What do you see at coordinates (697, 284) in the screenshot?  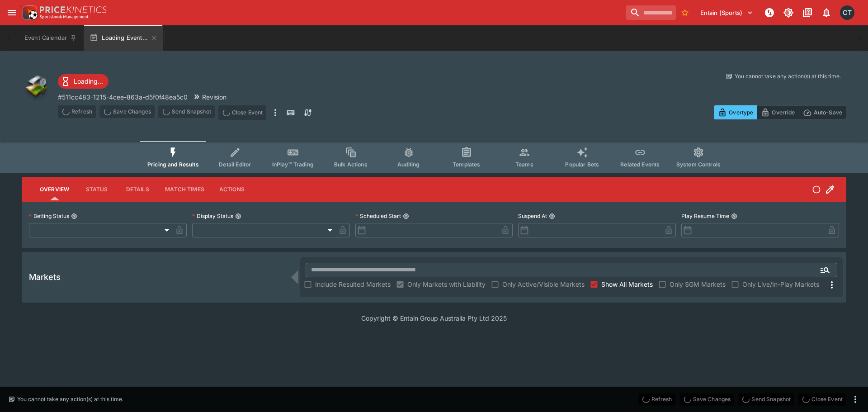 I see `span: Only SGM Markets` at bounding box center [697, 284].